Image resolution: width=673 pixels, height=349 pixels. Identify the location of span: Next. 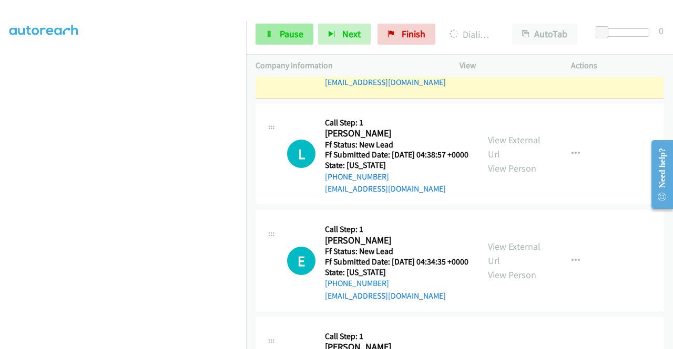
(351, 34).